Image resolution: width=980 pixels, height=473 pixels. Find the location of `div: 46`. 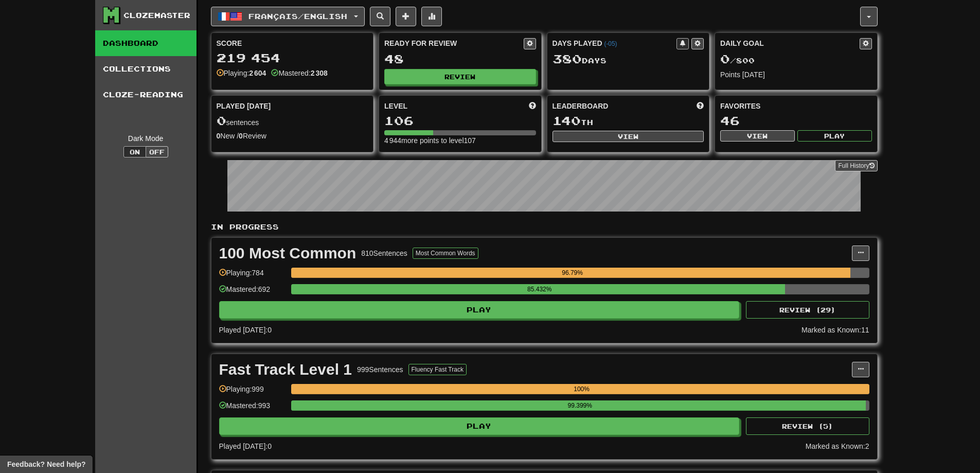

div: 46 is located at coordinates (796, 120).